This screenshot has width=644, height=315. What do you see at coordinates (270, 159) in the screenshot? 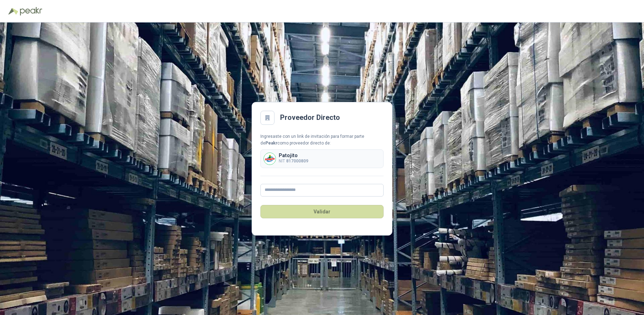
I see `img: Company Logo` at bounding box center [270, 159].